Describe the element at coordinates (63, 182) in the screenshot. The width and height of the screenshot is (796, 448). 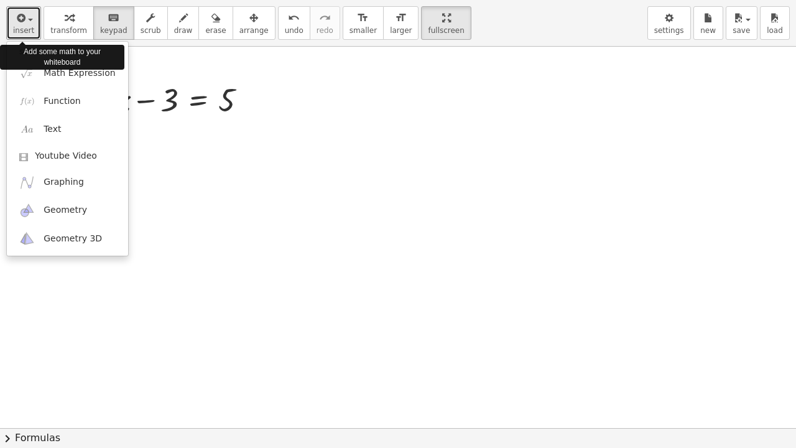
I see `span: Graphing` at that location.